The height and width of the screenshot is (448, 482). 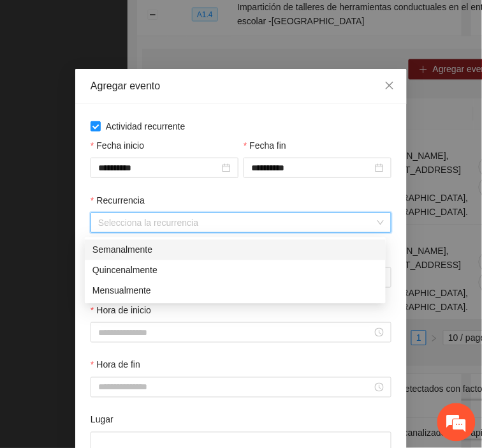 I want to click on div: Quincenalmente, so click(x=235, y=271).